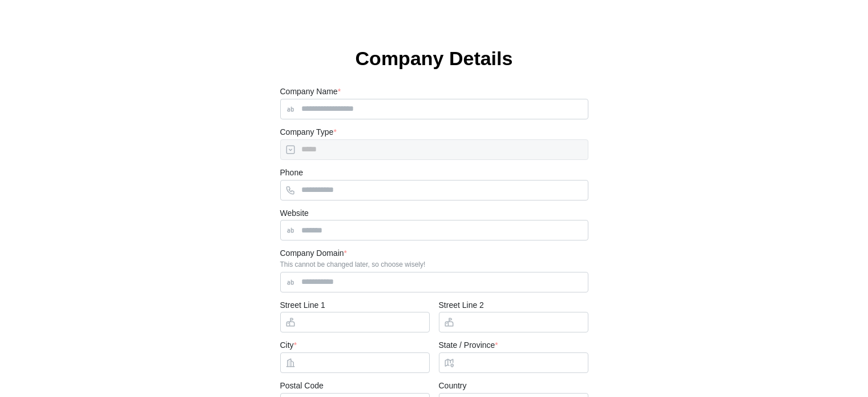 This screenshot has height=397, width=868. Describe the element at coordinates (289, 346) in the screenshot. I see `label: City` at that location.